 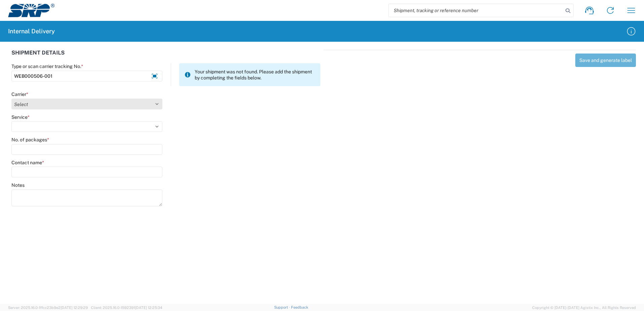 I want to click on a: Feedback, so click(x=299, y=307).